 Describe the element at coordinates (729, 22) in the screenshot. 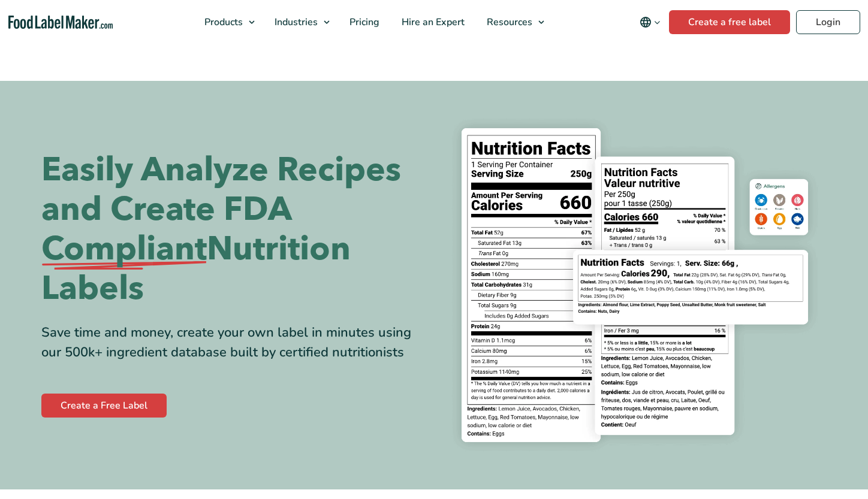

I see `a: Create a free label` at that location.